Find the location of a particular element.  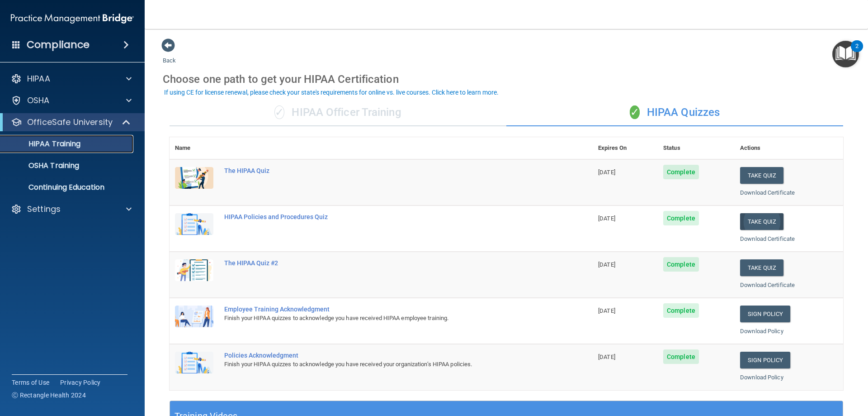

p: HIPAA is located at coordinates (39, 79).